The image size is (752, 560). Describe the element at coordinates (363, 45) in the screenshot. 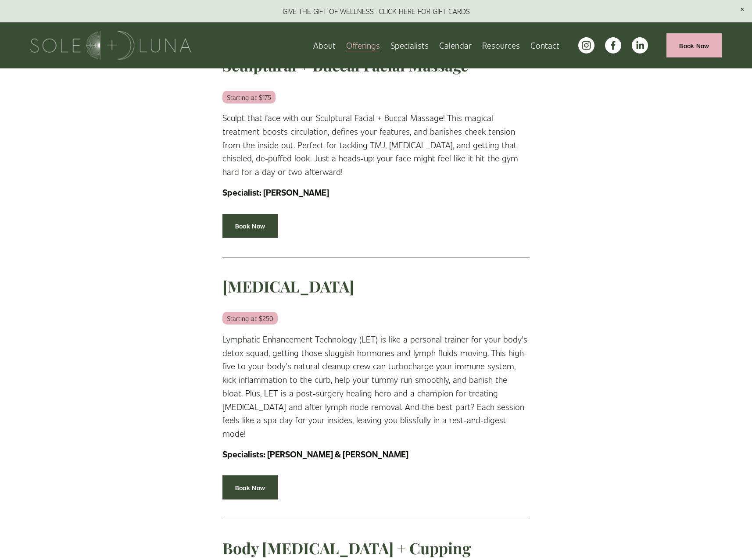

I see `span: Offerings` at that location.